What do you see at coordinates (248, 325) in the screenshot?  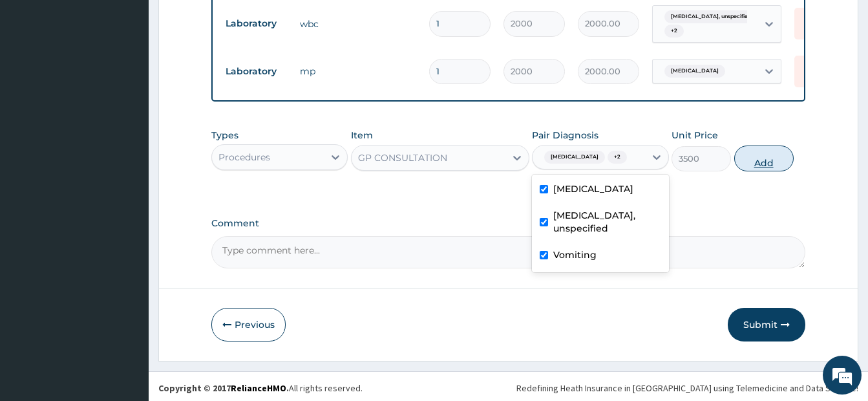 I see `button: Previous` at bounding box center [248, 325].